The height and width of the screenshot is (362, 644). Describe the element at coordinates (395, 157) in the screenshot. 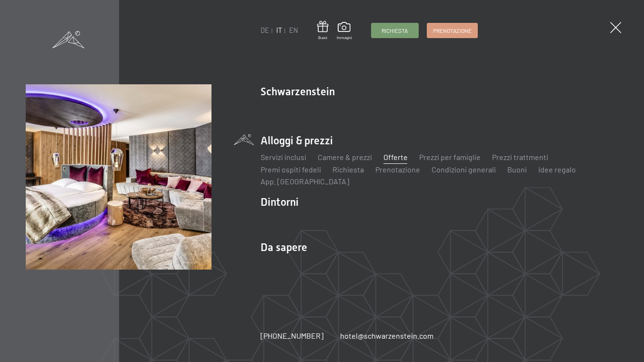

I see `a: Offerte` at that location.